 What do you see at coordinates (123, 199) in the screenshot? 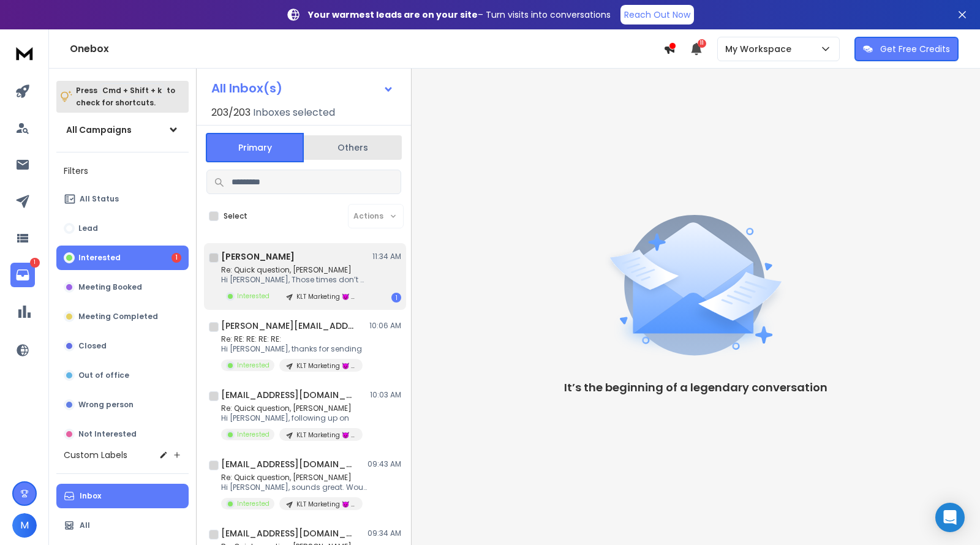
I see `button: All Status` at bounding box center [123, 199].